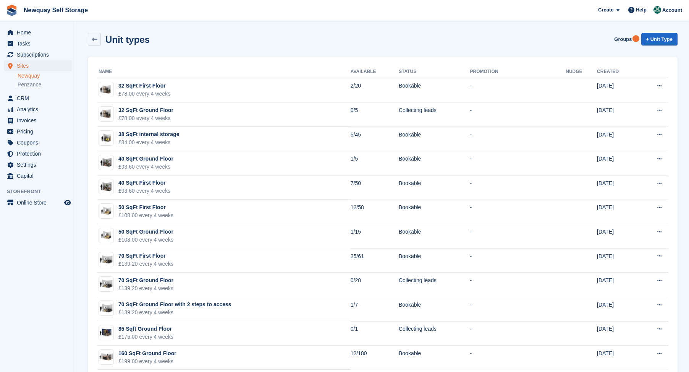  What do you see at coordinates (40, 154) in the screenshot?
I see `span: Protection` at bounding box center [40, 154].